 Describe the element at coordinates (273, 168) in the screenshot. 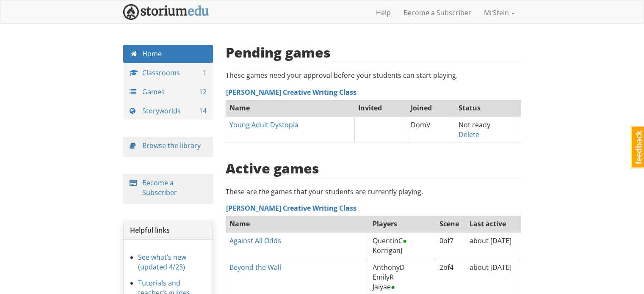

I see `h2: Active games` at that location.